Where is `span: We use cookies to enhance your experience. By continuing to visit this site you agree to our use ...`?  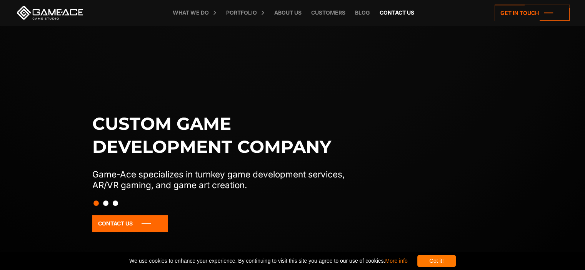 span: We use cookies to enhance your experience. By continuing to visit this site you agree to our use ... is located at coordinates (268, 261).